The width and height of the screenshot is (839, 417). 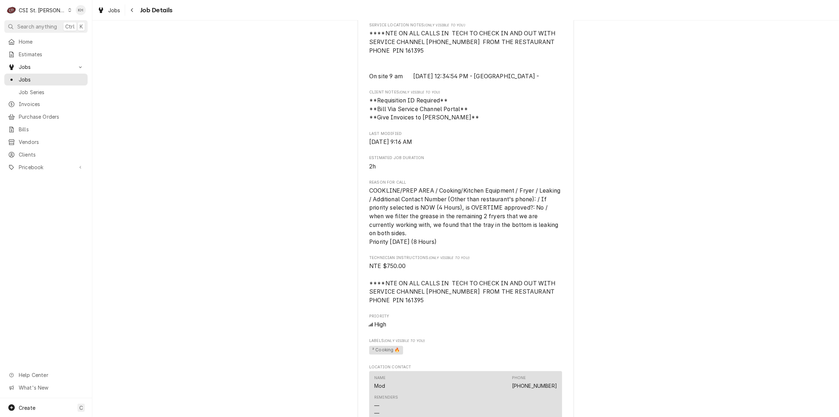 What do you see at coordinates (46, 167) in the screenshot?
I see `a: Go to Pricebook` at bounding box center [46, 167].